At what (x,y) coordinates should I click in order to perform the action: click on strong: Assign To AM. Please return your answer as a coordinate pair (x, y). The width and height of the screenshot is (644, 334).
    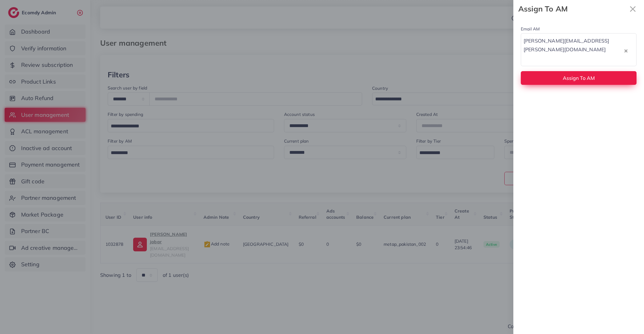
    Looking at the image, I should click on (573, 8).